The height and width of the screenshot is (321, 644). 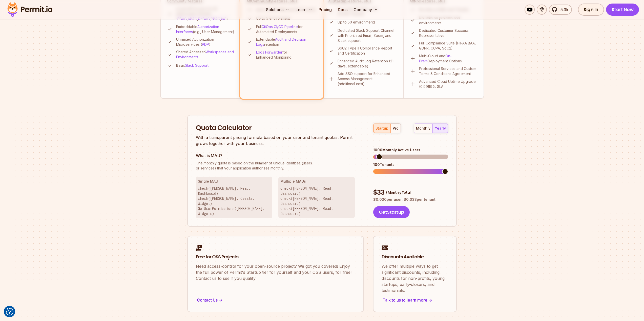 What do you see at coordinates (275, 166) in the screenshot?
I see `p: or services) that your application authorizes monthly.` at bounding box center [275, 166].